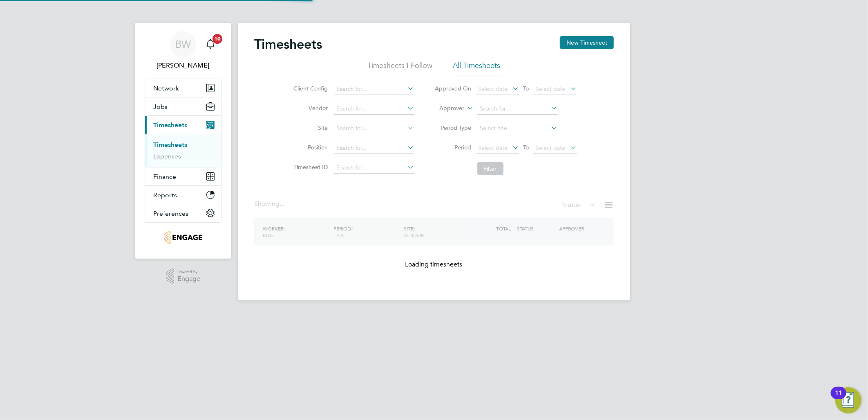 The height and width of the screenshot is (420, 868). I want to click on li: Timesheets I Follow, so click(401, 68).